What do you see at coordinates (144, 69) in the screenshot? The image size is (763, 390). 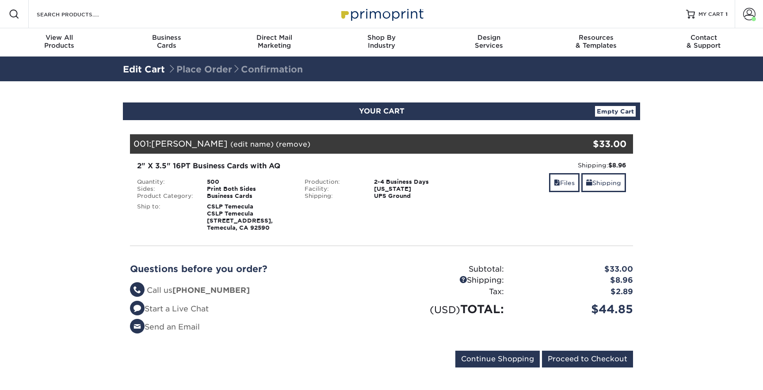 I see `a: Edit Cart` at bounding box center [144, 69].